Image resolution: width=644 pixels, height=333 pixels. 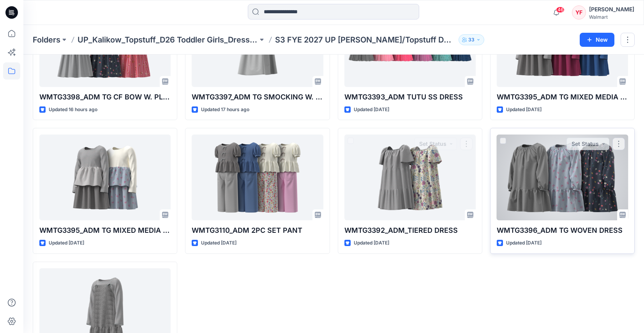 I want to click on p: Updated 17 hours ago, so click(x=225, y=110).